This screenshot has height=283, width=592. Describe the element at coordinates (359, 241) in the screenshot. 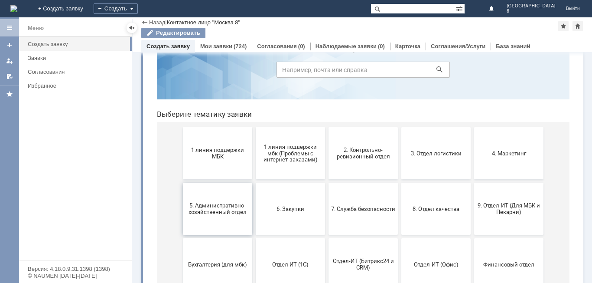

I see `span: Финансовый отдел` at that location.